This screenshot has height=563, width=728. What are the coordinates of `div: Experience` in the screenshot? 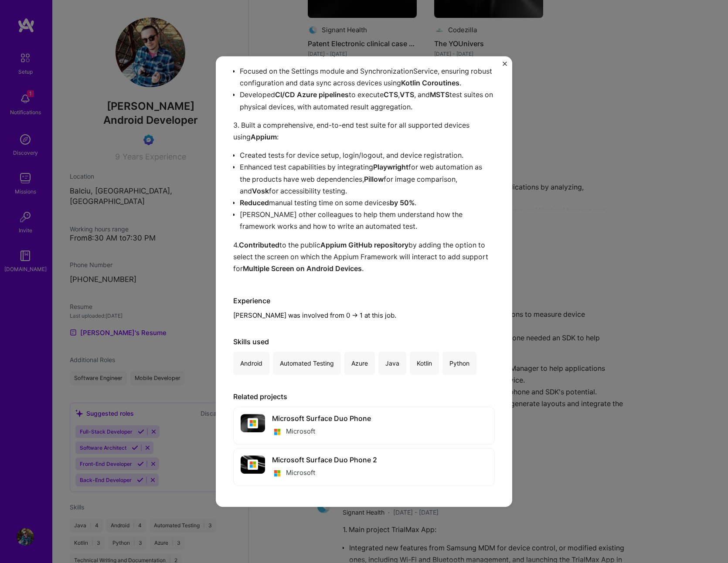 It's located at (364, 301).